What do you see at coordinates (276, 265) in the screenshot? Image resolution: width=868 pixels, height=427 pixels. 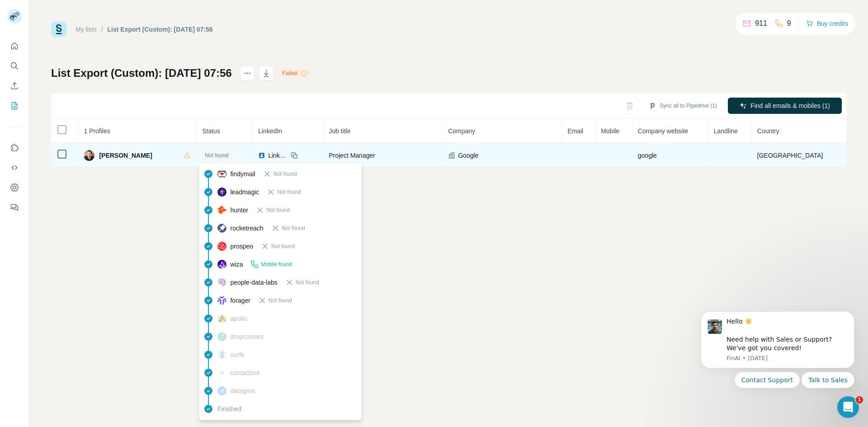 I see `span: Mobile found` at bounding box center [276, 265].